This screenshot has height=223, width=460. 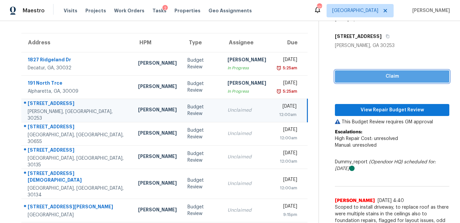 I want to click on span: Visits, so click(x=70, y=11).